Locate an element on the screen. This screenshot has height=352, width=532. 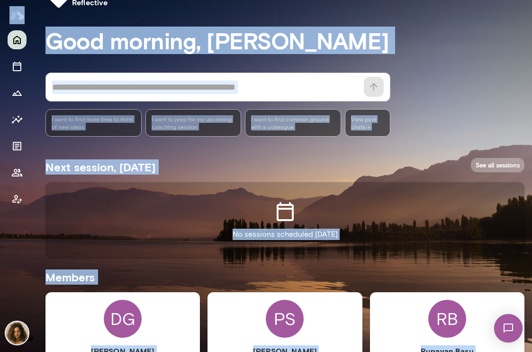
div: I want to find common ground with a colleague is located at coordinates (293, 123).